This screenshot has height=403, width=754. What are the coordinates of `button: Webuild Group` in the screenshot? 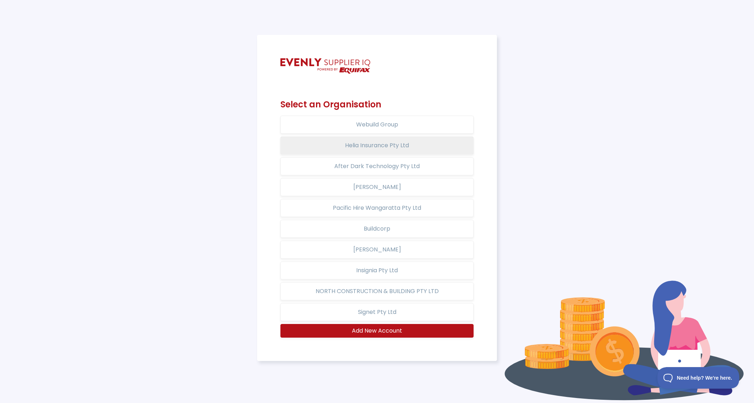 It's located at (377, 125).